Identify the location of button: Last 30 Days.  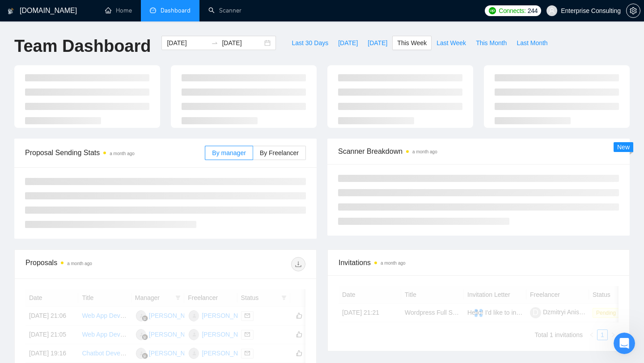
(310, 43).